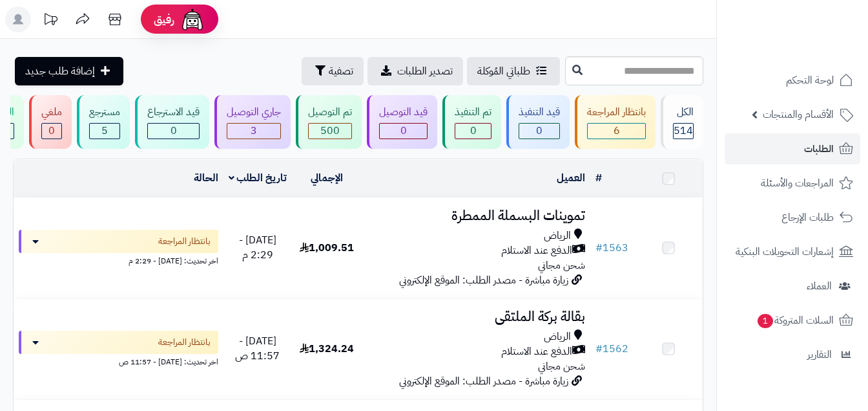 Image resolution: width=868 pixels, height=411 pixels. I want to click on span: لوحة التحكم, so click(811, 80).